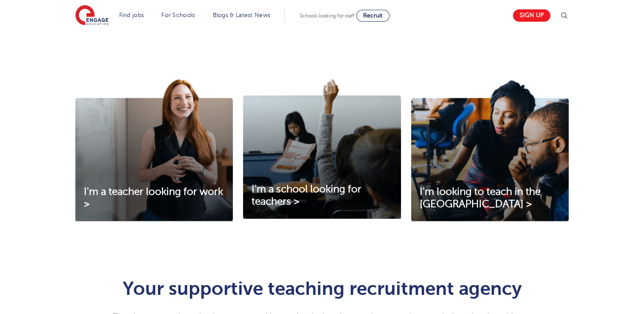 The width and height of the screenshot is (644, 314). I want to click on a: Find jobs, so click(132, 15).